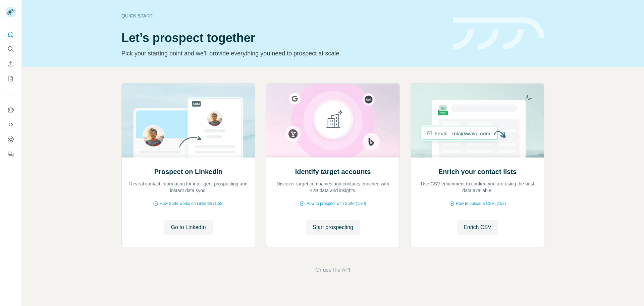  I want to click on img: Identify target accounts, so click(333, 120).